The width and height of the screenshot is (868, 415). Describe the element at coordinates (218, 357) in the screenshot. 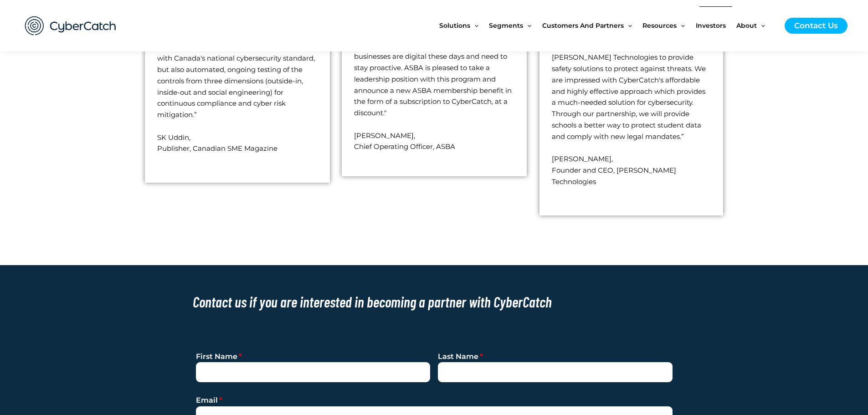

I see `label: First Name` at that location.